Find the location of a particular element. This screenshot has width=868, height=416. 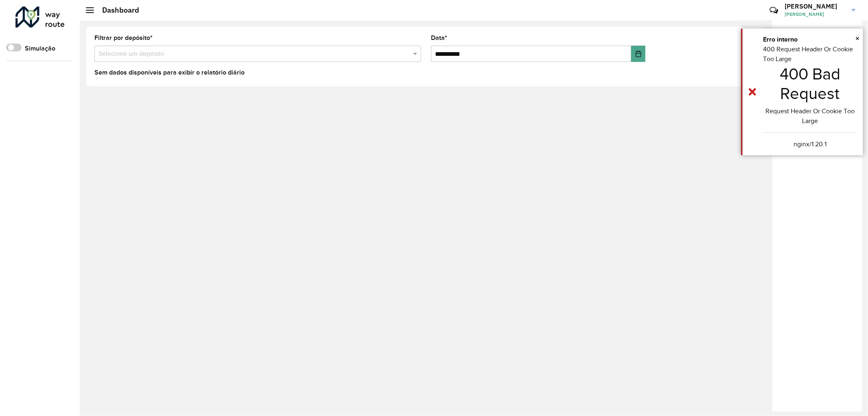

div: 400 Request Header Or Cookie Too Large is located at coordinates (810, 97).